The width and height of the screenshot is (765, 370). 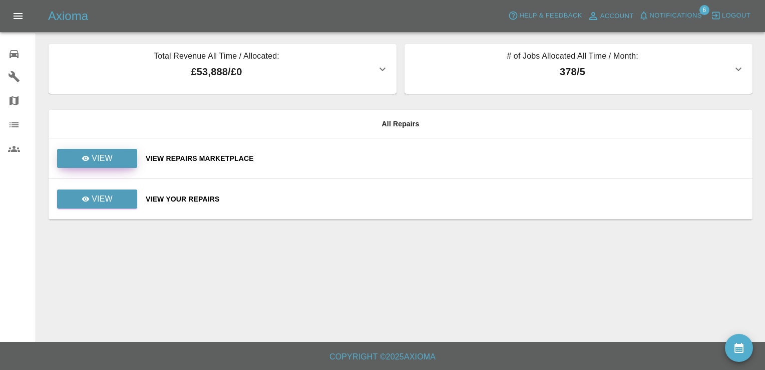 I want to click on span: Help & Feedback, so click(x=550, y=16).